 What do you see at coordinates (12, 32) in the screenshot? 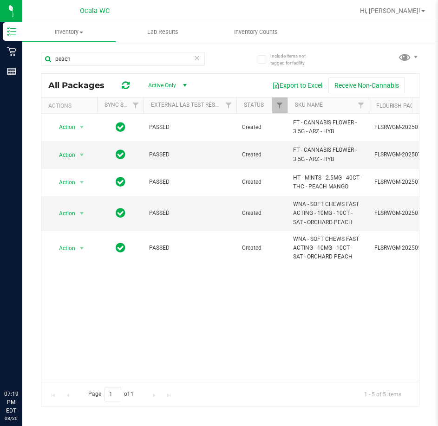
I see `inline-svg: Inventory` at bounding box center [12, 32].